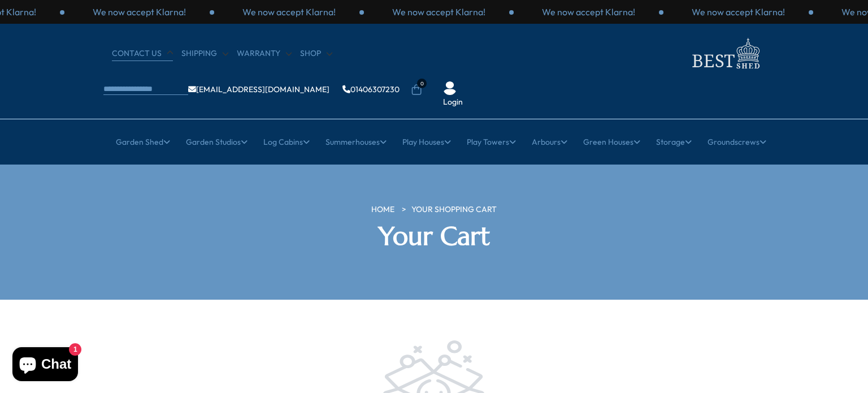  I want to click on inbox-online-store-chat: Shopify online store chat, so click(45, 365).